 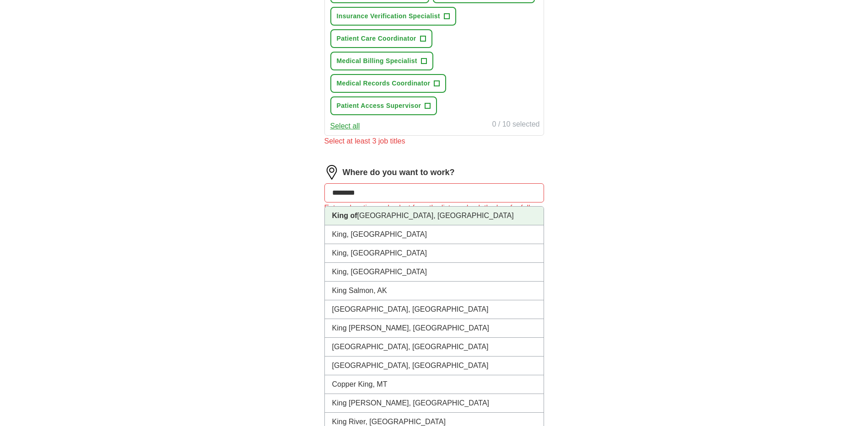 I want to click on img: location.png, so click(x=331, y=172).